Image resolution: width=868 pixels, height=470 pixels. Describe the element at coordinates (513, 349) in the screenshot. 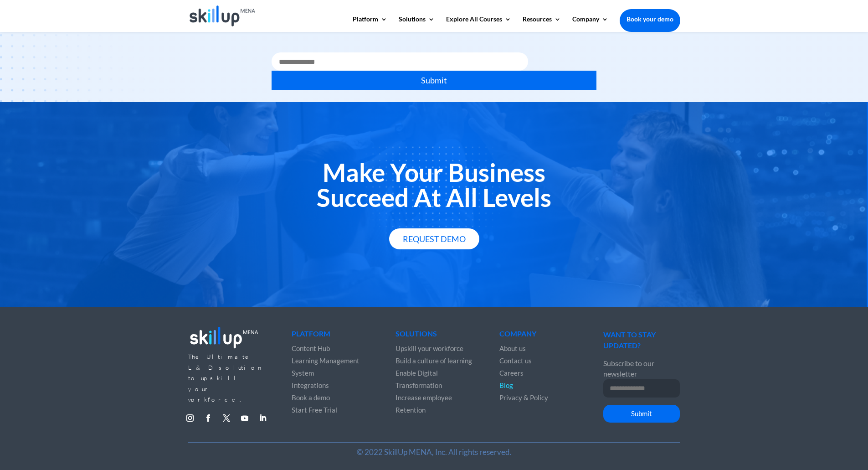

I see `span: About us` at that location.